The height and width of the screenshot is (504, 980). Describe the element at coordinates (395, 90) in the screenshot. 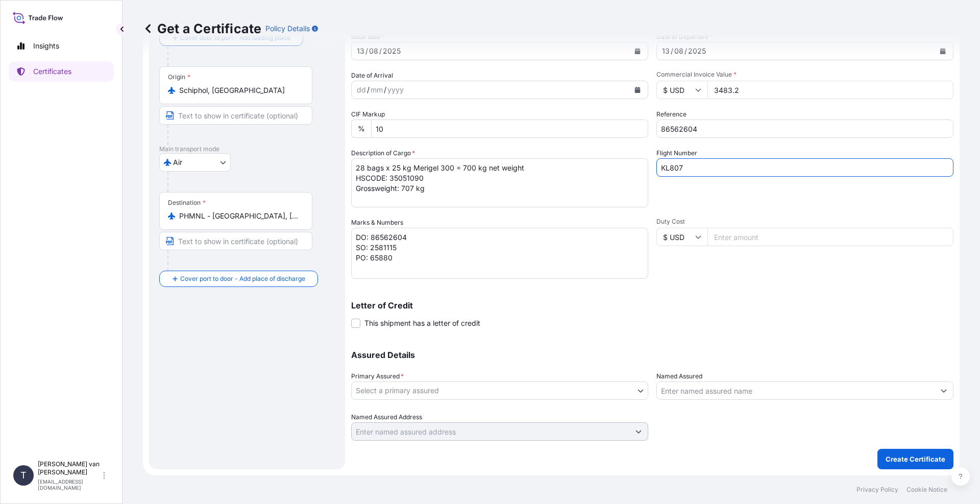

I see `div: year,` at that location.